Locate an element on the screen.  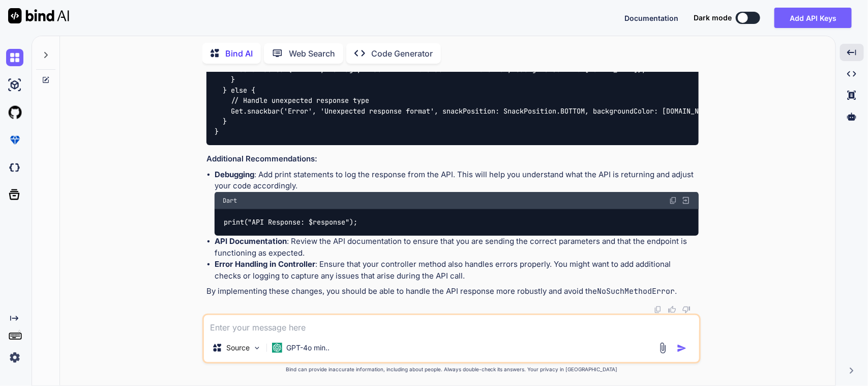
p: Code Generator is located at coordinates (402, 53).